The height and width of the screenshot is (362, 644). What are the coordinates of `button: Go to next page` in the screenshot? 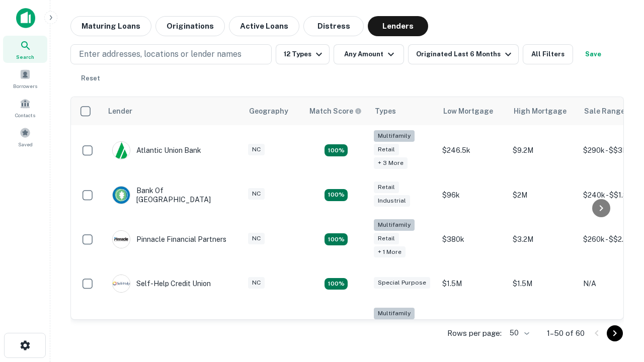 It's located at (615, 333).